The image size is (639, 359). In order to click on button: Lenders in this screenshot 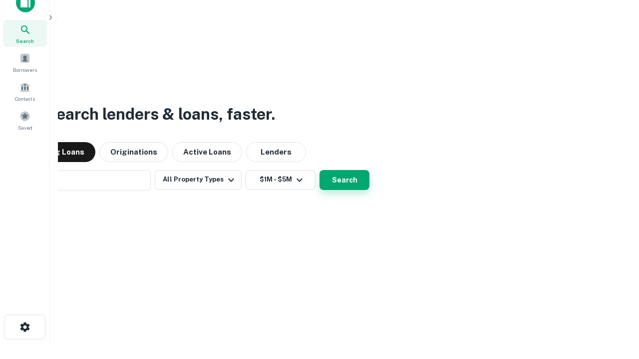, I will do `click(276, 152)`.